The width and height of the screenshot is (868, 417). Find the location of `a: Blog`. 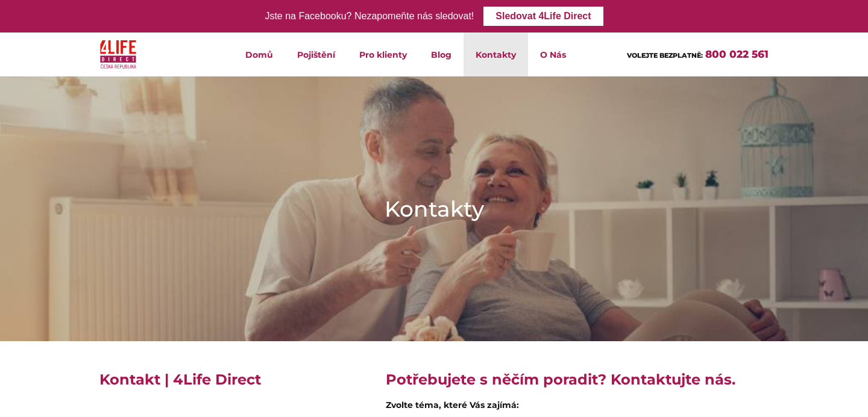

a: Blog is located at coordinates (441, 54).